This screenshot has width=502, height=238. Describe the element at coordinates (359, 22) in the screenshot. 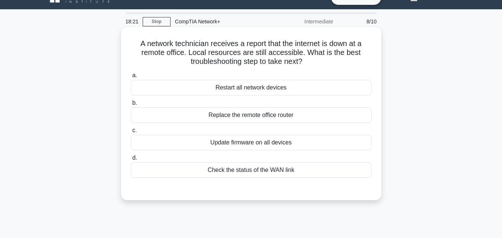

I see `div: 8/10` at that location.